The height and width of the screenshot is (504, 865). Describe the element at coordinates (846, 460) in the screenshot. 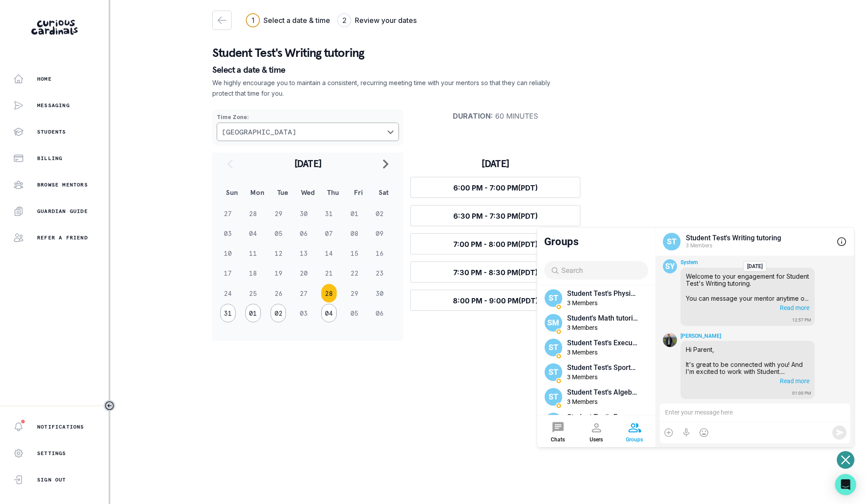

I see `button: Open or close messaging widget` at that location.